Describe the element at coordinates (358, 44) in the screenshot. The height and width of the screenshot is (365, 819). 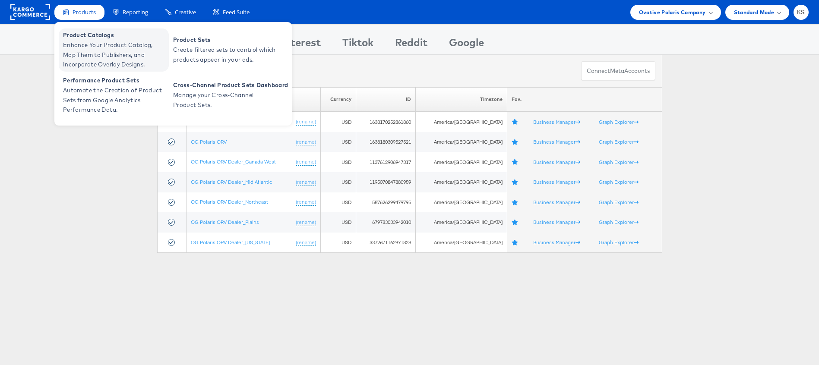
I see `div: Tiktok` at that location.